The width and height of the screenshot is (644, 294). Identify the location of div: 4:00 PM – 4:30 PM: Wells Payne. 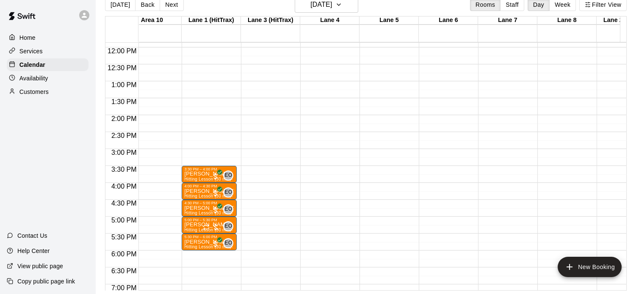
(210, 191).